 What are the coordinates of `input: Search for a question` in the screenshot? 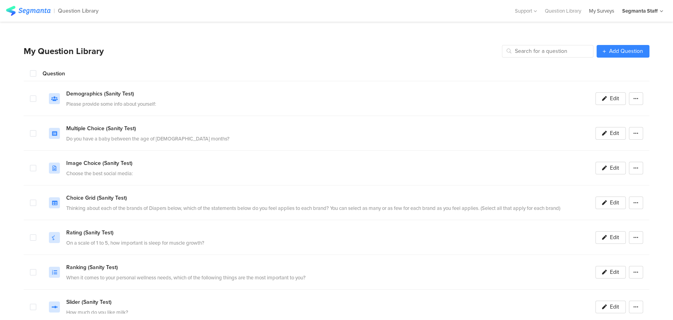 It's located at (548, 51).